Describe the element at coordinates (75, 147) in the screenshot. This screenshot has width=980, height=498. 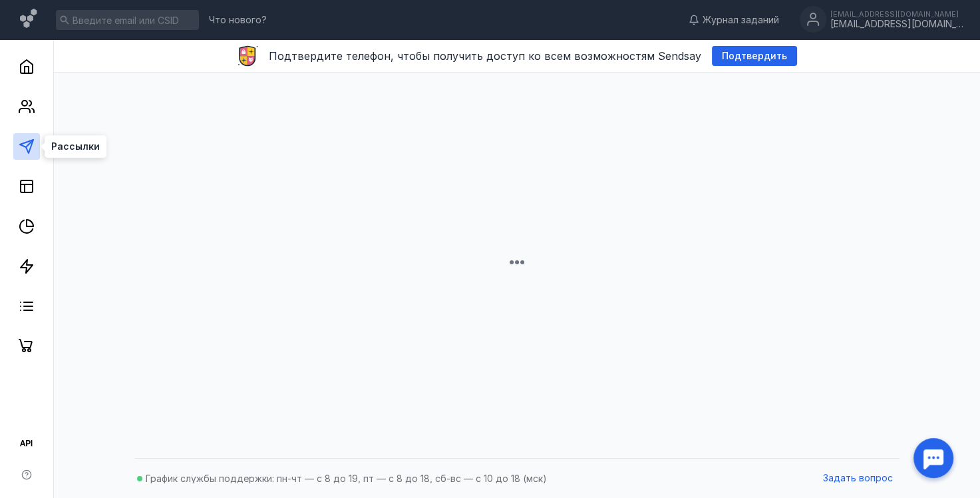
I see `span: Рассылки` at that location.